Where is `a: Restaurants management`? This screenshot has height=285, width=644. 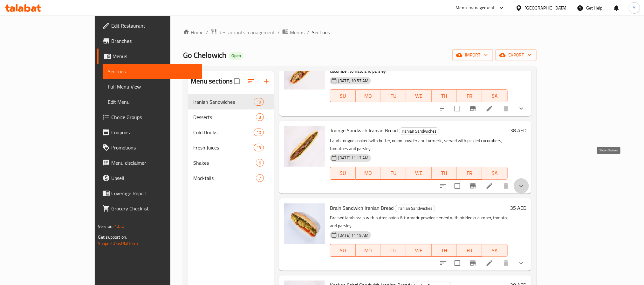 a: Restaurants management is located at coordinates (242, 32).